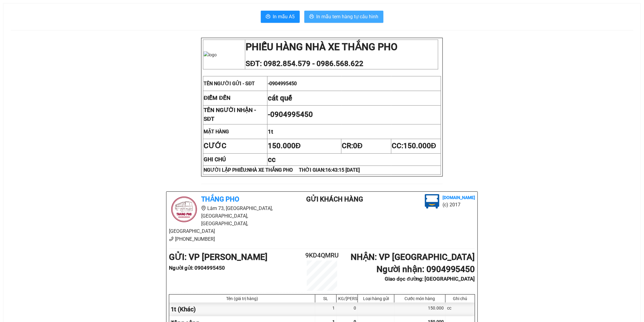 This screenshot has width=644, height=322. What do you see at coordinates (458, 205) in the screenshot?
I see `li: (c) 2017` at bounding box center [458, 205].